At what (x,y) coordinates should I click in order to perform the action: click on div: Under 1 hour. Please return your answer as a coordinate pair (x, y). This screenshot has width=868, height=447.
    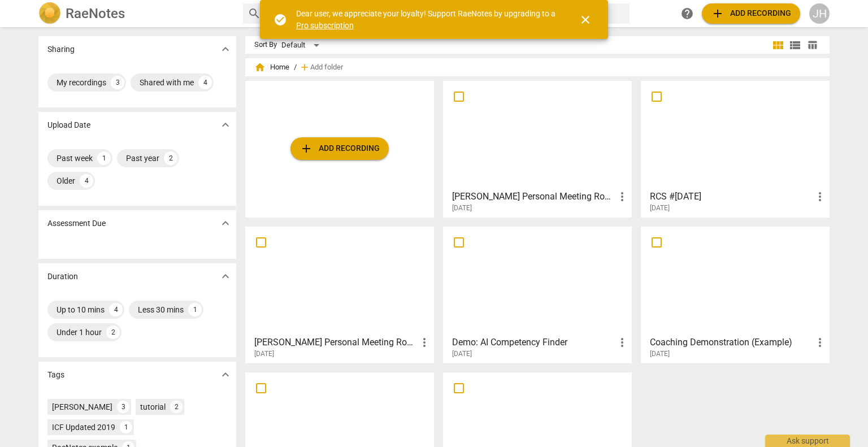
    Looking at the image, I should click on (79, 332).